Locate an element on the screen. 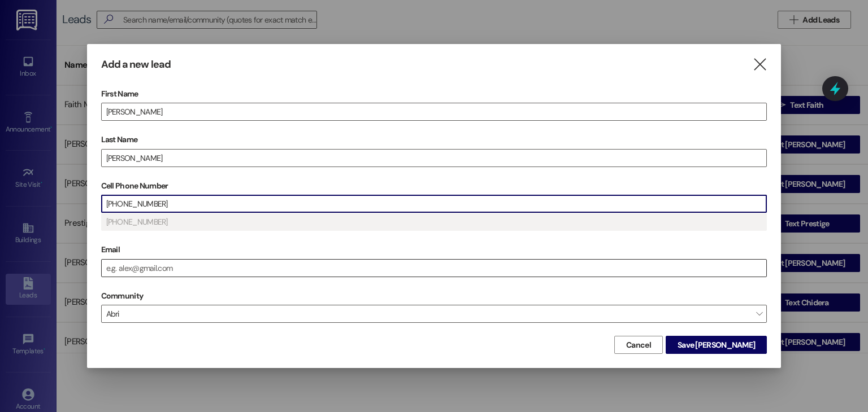 The height and width of the screenshot is (412, 868). h3: Add a new lead is located at coordinates (136, 65).